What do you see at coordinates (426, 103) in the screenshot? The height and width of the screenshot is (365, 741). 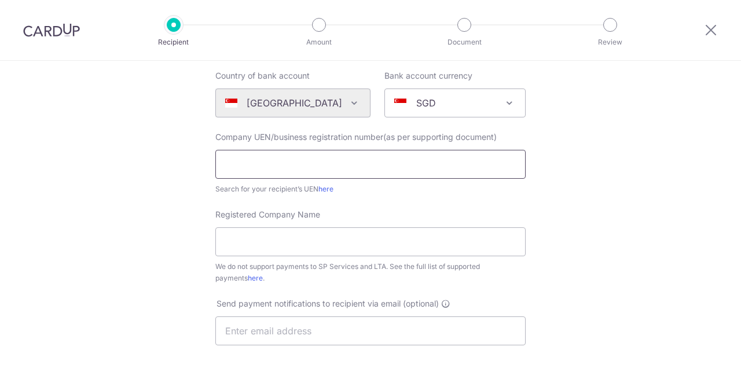 I see `p: SGD` at bounding box center [426, 103].